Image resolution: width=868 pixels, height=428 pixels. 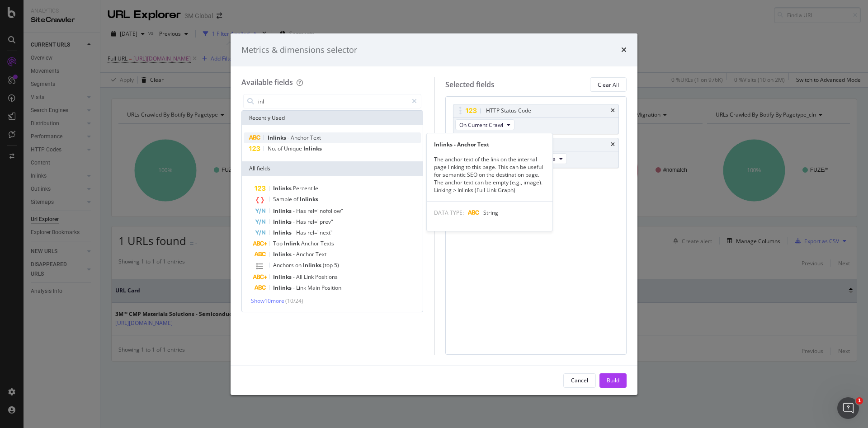 I want to click on div: HTTP Status Code, so click(x=509, y=110).